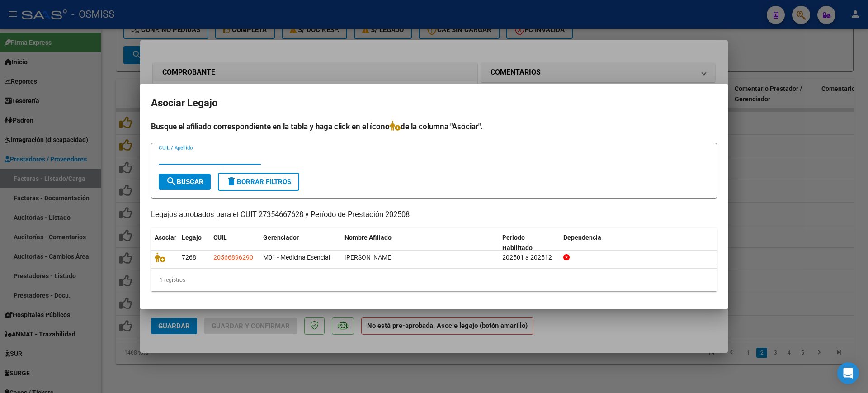 The image size is (868, 393). I want to click on span: Borrar Filtros, so click(259, 182).